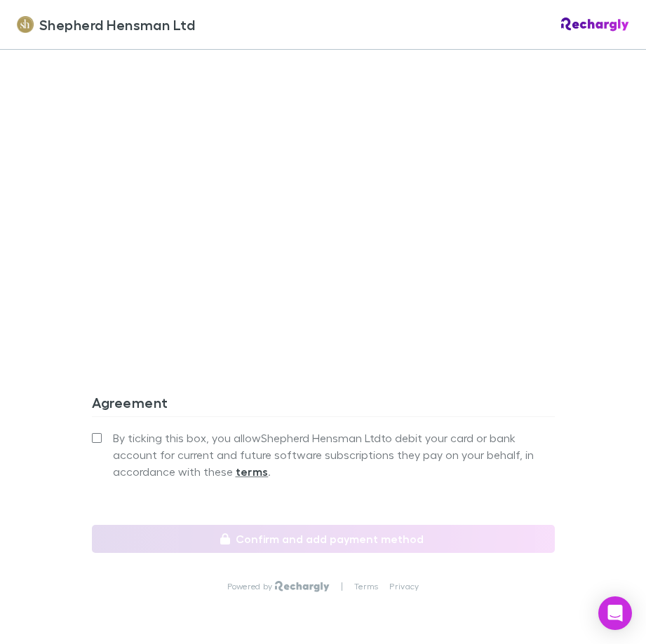  What do you see at coordinates (323, 539) in the screenshot?
I see `button: Confirm and add payment method` at bounding box center [323, 539].